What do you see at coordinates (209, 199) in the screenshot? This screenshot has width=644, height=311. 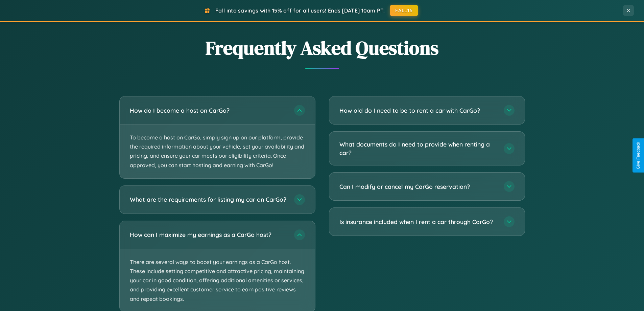 I see `h3: What are the requirements for listing my car on CarGo?` at bounding box center [209, 199].